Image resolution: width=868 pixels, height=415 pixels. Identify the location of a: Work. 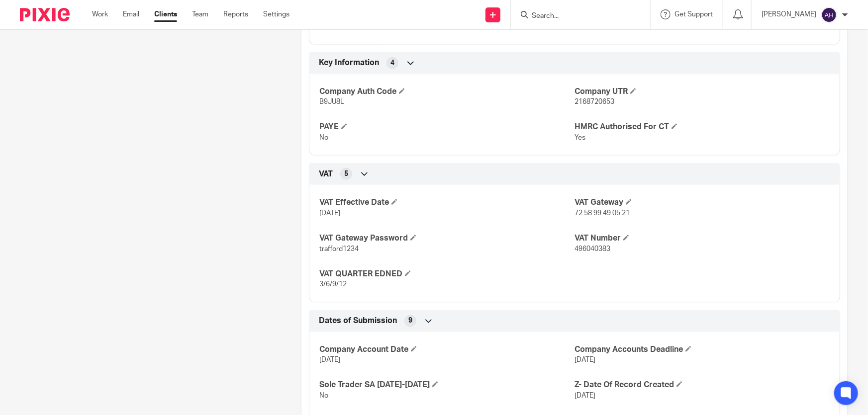
(100, 15).